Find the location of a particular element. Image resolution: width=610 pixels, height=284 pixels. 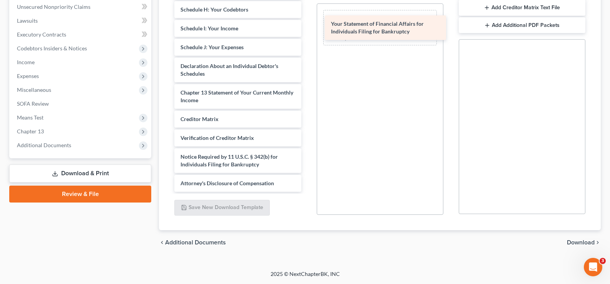

span: Schedule H: Your Codebtors is located at coordinates (214, 9).